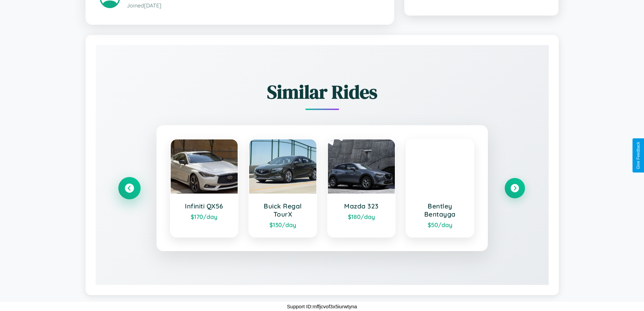 This screenshot has height=311, width=644. I want to click on div: Give Feedback, so click(638, 155).